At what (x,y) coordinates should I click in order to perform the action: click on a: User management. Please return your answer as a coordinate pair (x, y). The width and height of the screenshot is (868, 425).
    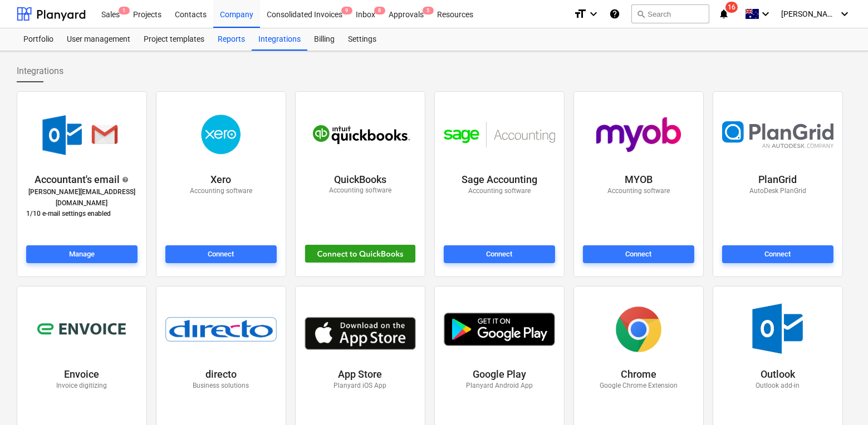
    Looking at the image, I should click on (99, 39).